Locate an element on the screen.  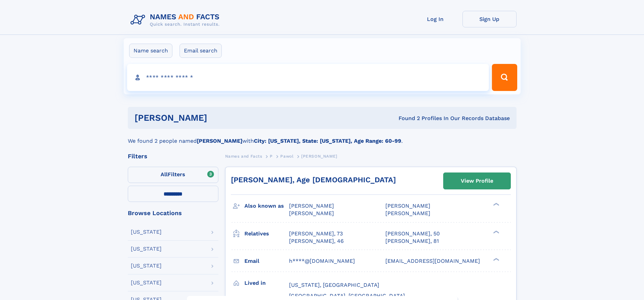
span: Pawol is located at coordinates (287, 157).